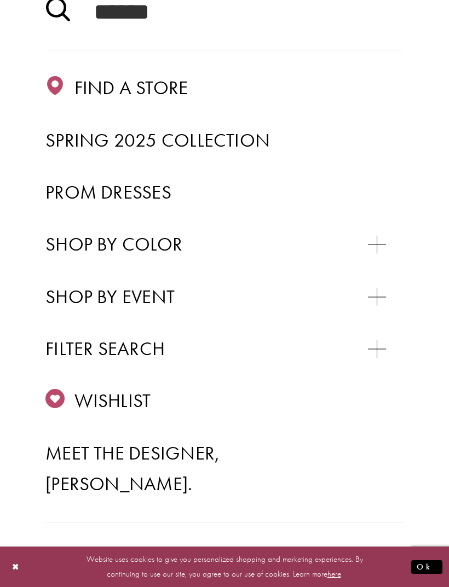  Describe the element at coordinates (158, 140) in the screenshot. I see `span: Spring 2025 Collection` at that location.